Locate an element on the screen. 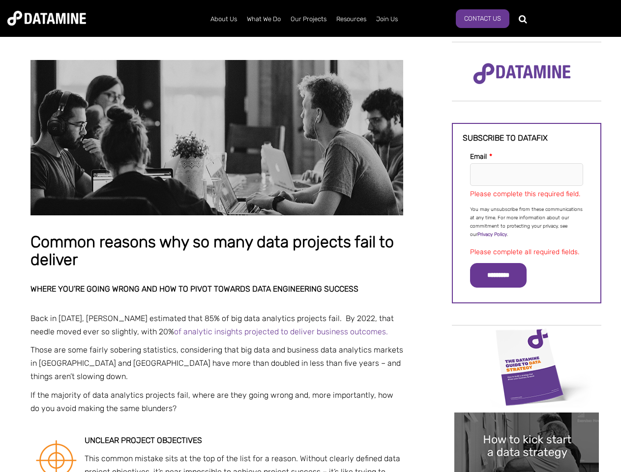  a: What We Do is located at coordinates (263, 19).